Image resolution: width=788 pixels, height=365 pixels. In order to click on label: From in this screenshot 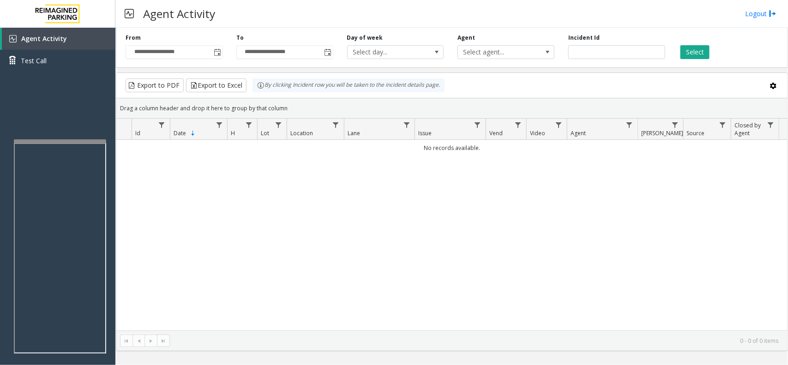, I will do `click(133, 38)`.